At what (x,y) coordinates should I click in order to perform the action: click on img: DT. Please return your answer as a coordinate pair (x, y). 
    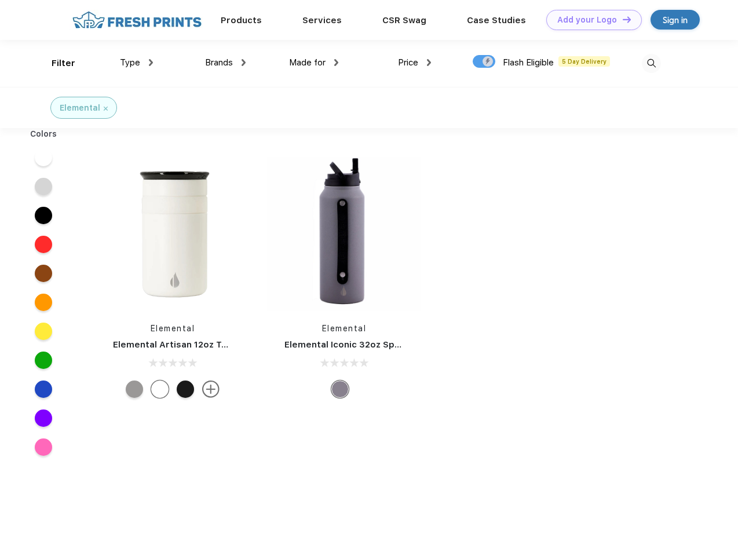
    Looking at the image, I should click on (626, 19).